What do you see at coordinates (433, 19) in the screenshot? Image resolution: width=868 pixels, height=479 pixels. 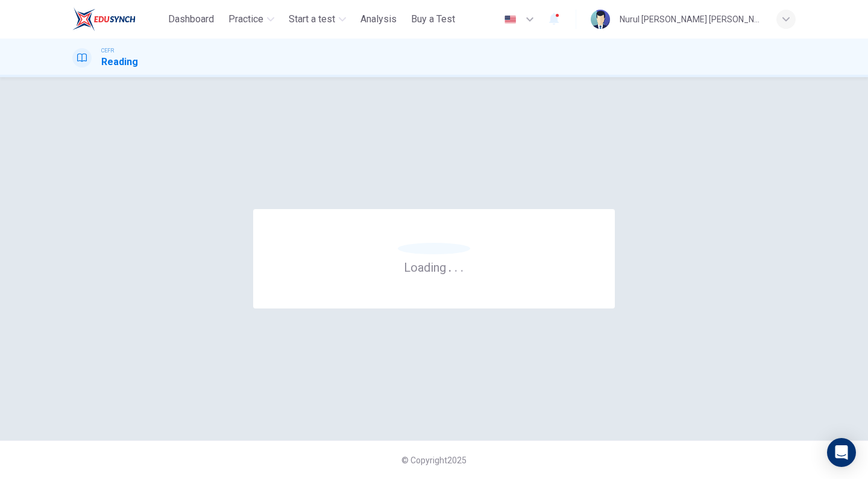 I see `a: Buy a Test` at bounding box center [433, 19].